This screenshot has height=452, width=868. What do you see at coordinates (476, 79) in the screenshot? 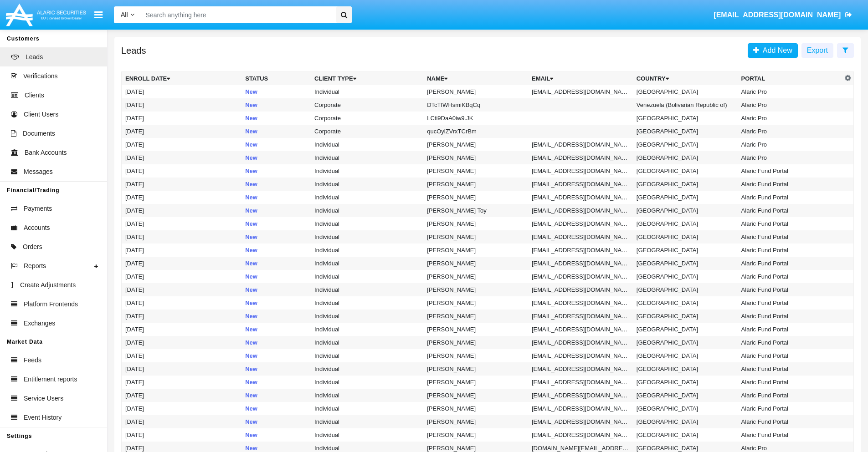
I see `th: Name` at bounding box center [476, 79].